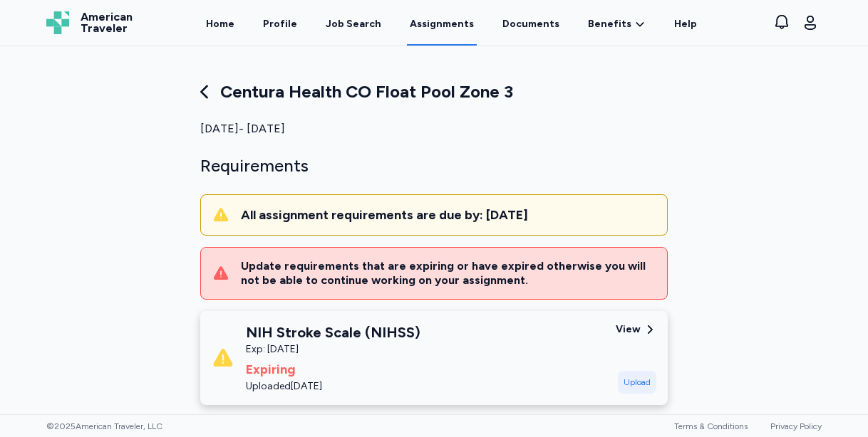 The image size is (868, 437). I want to click on div: Expiring, so click(333, 370).